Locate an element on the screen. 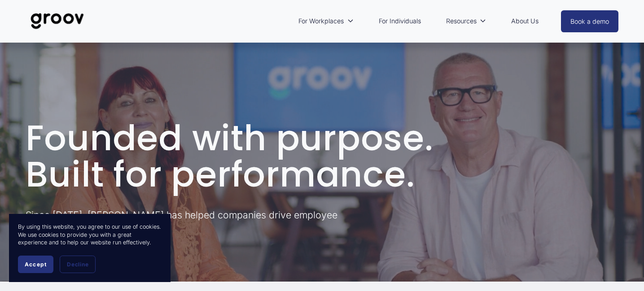 The image size is (644, 291). p: By using this website, you agree to our use of cookies. We use cookies to provide you with a grea... is located at coordinates (89, 234).